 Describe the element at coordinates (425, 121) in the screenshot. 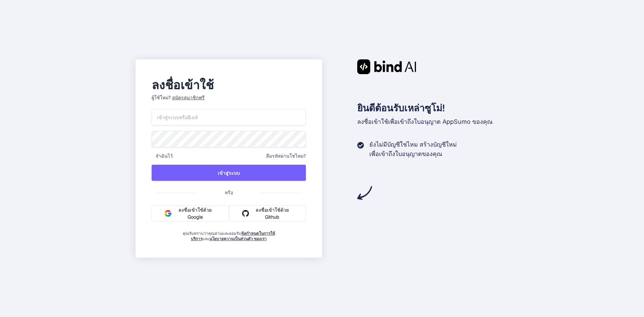

I see `font: ลงชื่อเข้าใช้เพื่อเข้าถึงใบอนุญาต AppSumo ของคุณ` at that location.